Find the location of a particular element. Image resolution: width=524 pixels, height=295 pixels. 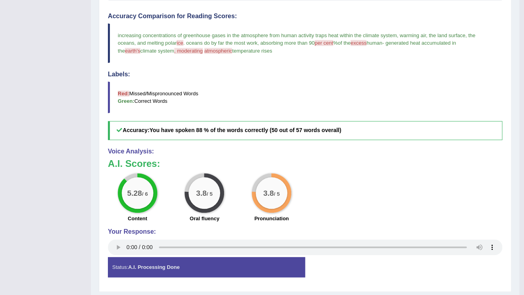

small: / 6 is located at coordinates (144, 193).